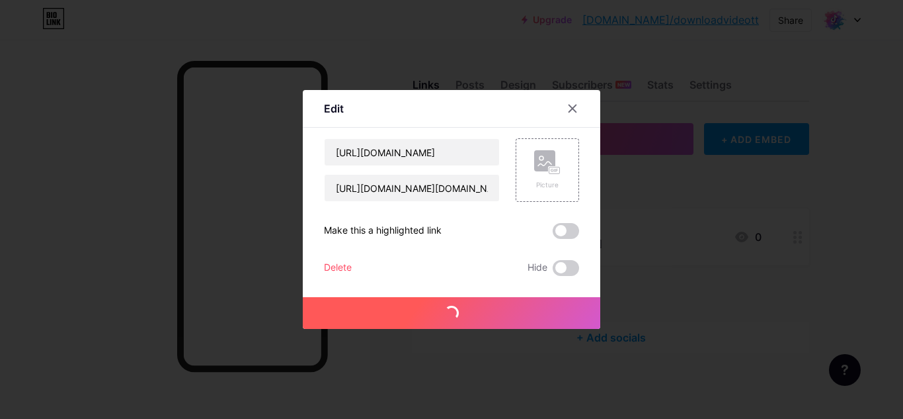 The height and width of the screenshot is (419, 903). I want to click on input: URL, so click(412, 188).